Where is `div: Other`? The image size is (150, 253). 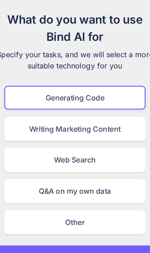 div: Other is located at coordinates (75, 207).